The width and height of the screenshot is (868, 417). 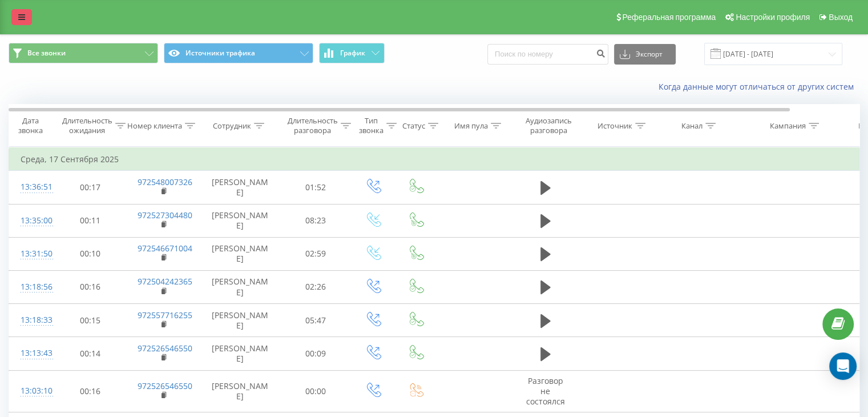 I want to click on td: 00:14, so click(x=90, y=353).